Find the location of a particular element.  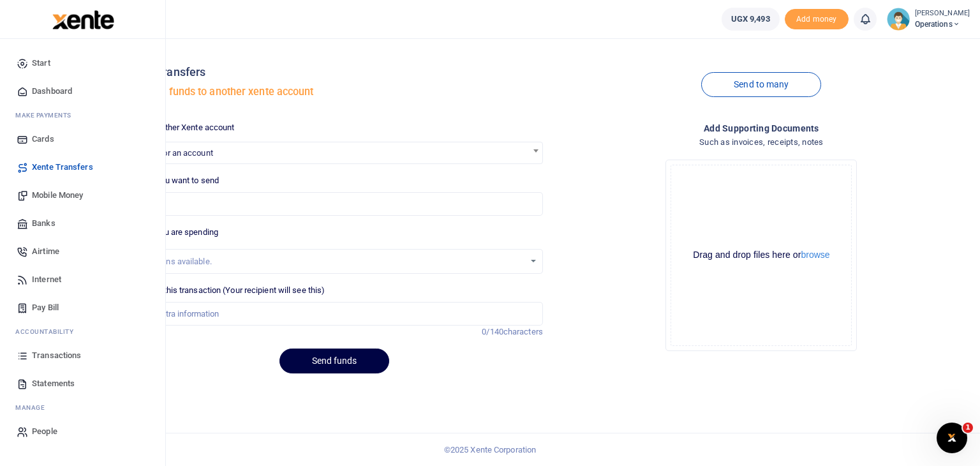

a: Statements is located at coordinates (82, 384).